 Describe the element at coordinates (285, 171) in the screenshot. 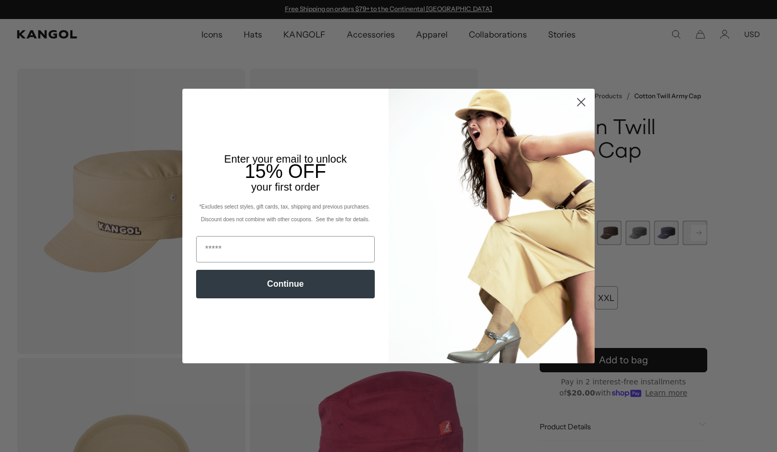

I see `span: 15% OFF` at that location.